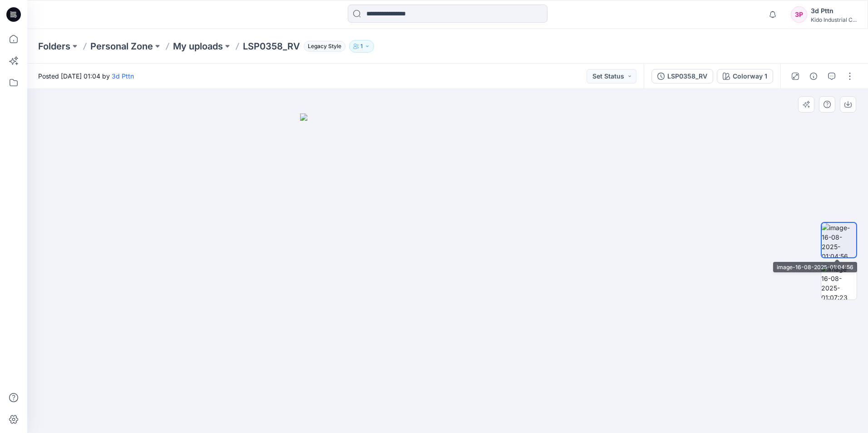 Image resolution: width=868 pixels, height=433 pixels. What do you see at coordinates (750, 76) in the screenshot?
I see `div: Colorway 1` at bounding box center [750, 76].